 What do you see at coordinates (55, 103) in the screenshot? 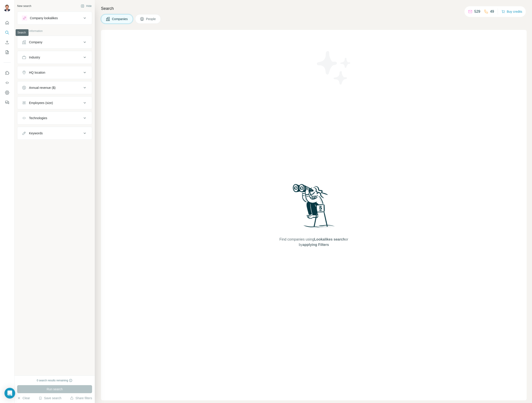
I see `button: Employees (size)` at bounding box center [55, 103].